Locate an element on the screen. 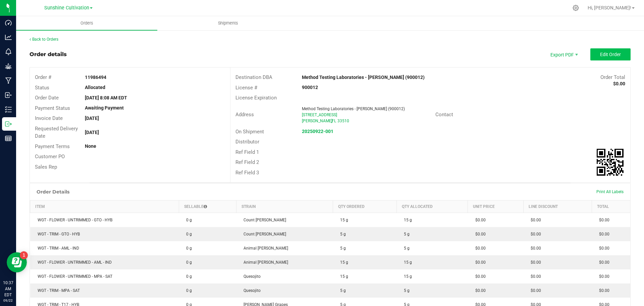  div: Manage settings is located at coordinates (576, 8).